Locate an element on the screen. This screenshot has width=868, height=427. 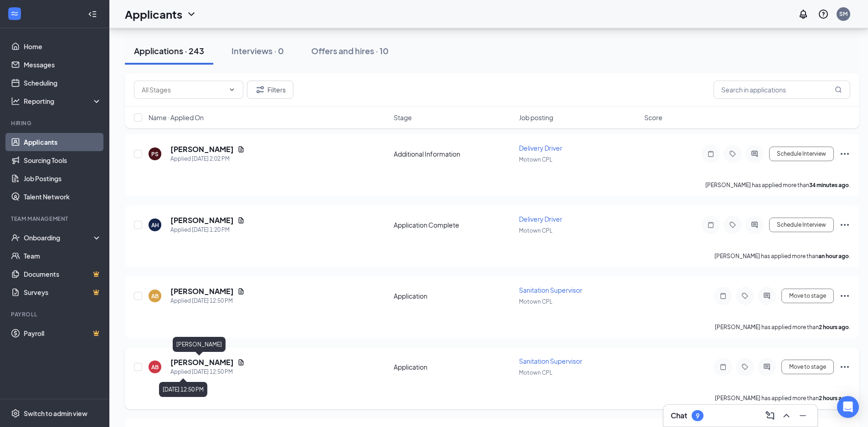
a: SurveysCrown is located at coordinates (62, 293).